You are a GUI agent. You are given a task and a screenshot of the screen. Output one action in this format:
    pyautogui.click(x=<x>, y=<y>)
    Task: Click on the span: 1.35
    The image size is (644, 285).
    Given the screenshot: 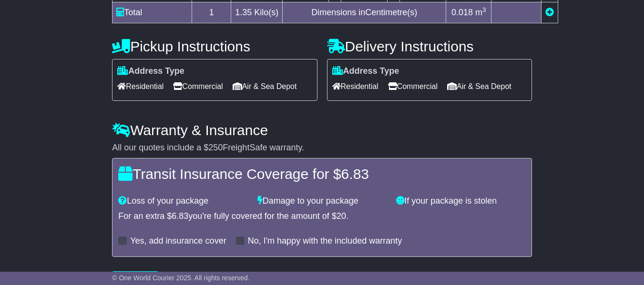 What is the action you would take?
    pyautogui.click(x=243, y=12)
    